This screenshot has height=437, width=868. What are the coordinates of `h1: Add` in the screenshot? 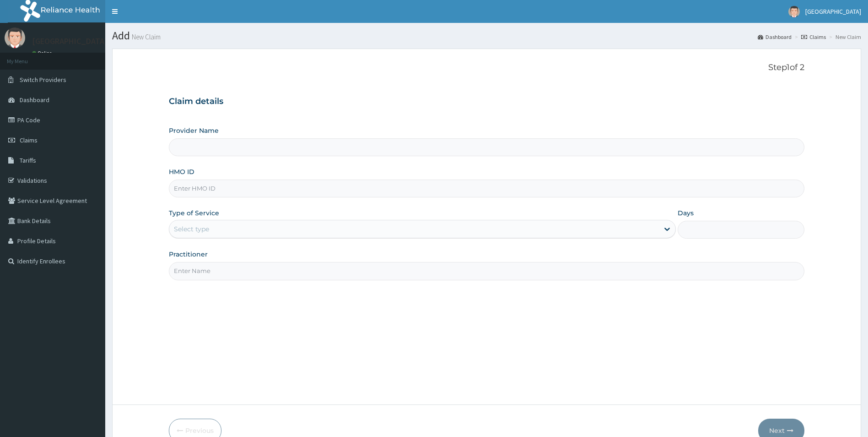 It's located at (486, 36).